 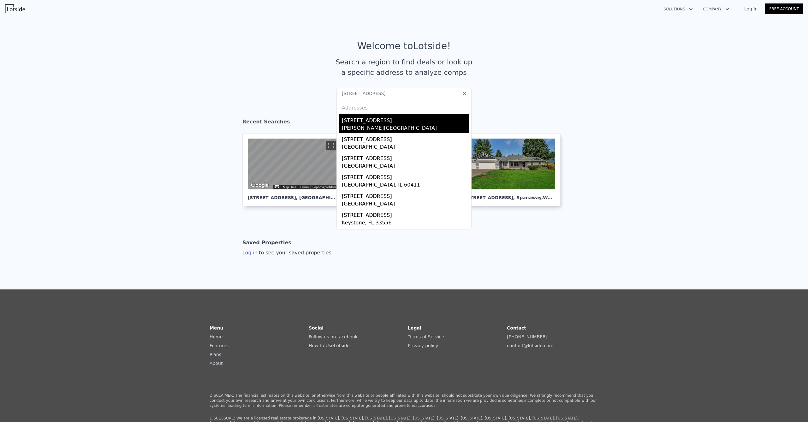 What do you see at coordinates (293, 164) in the screenshot?
I see `div: Street View` at bounding box center [293, 164].